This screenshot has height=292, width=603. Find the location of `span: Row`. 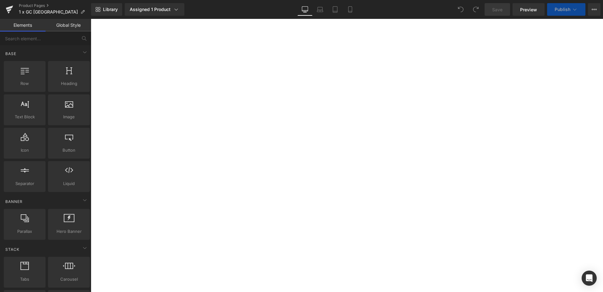

span: Row is located at coordinates (25, 83).